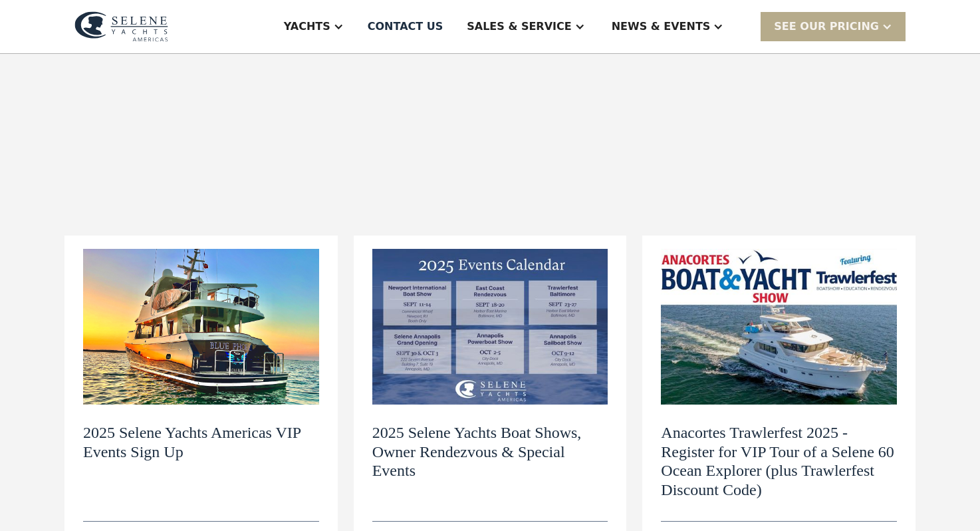  Describe the element at coordinates (779, 461) in the screenshot. I see `h2: Anacortes Trawlerfest 2025 - Register for VIP Tour of a Selene 60 Ocean Explorer (plus Trawlerfes...` at that location.